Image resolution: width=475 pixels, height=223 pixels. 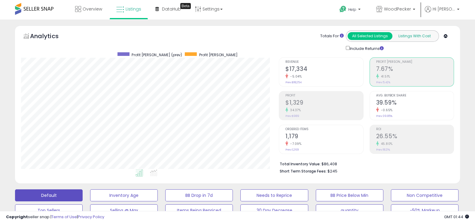 I want to click on small: -7.09%, so click(x=295, y=144).